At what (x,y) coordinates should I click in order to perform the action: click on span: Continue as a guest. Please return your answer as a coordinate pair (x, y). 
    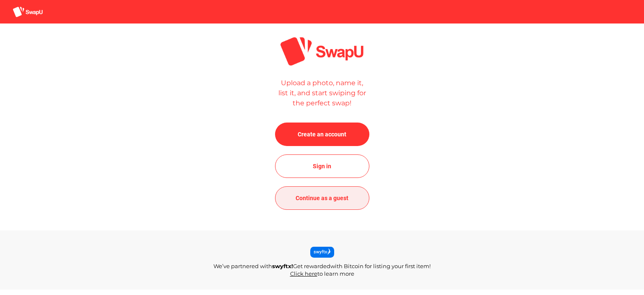
    Looking at the image, I should click on (322, 199).